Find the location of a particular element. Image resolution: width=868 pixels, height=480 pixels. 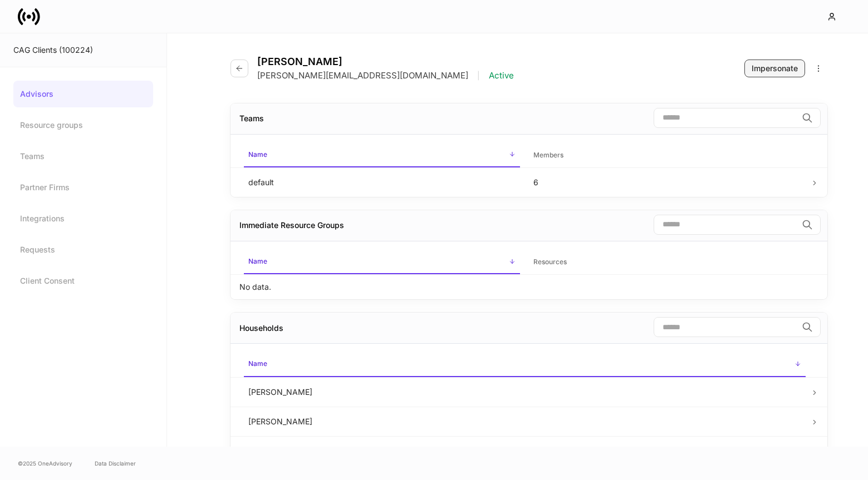

span: Members is located at coordinates (667, 155).